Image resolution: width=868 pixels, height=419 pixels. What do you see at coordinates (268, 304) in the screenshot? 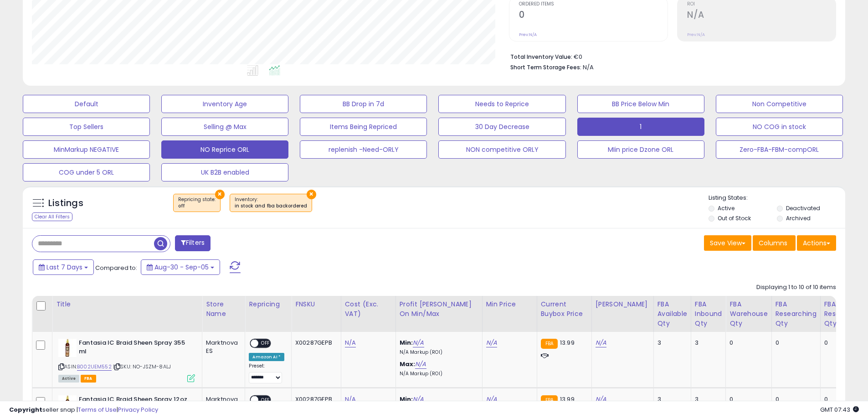
I see `div: Repricing` at bounding box center [268, 304].